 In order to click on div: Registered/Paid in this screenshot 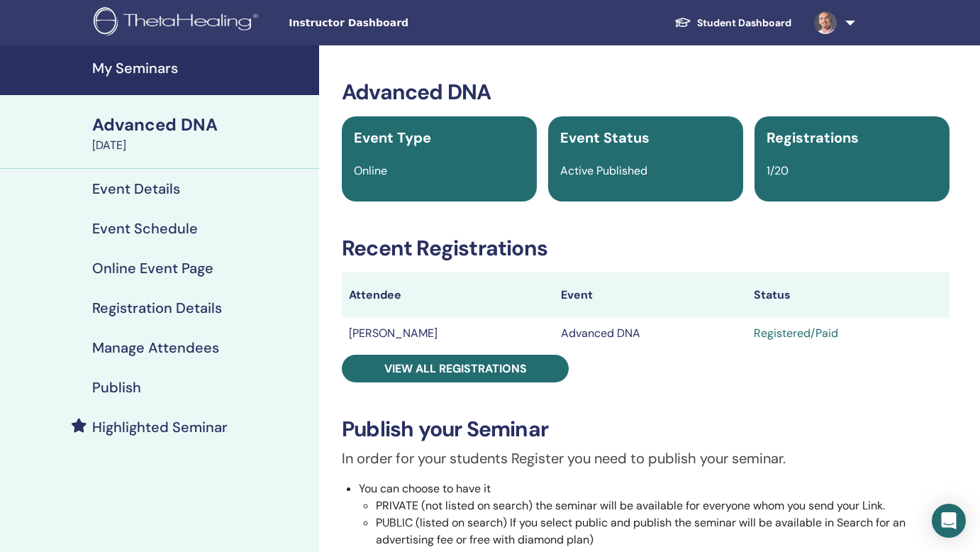, I will do `click(848, 334)`.